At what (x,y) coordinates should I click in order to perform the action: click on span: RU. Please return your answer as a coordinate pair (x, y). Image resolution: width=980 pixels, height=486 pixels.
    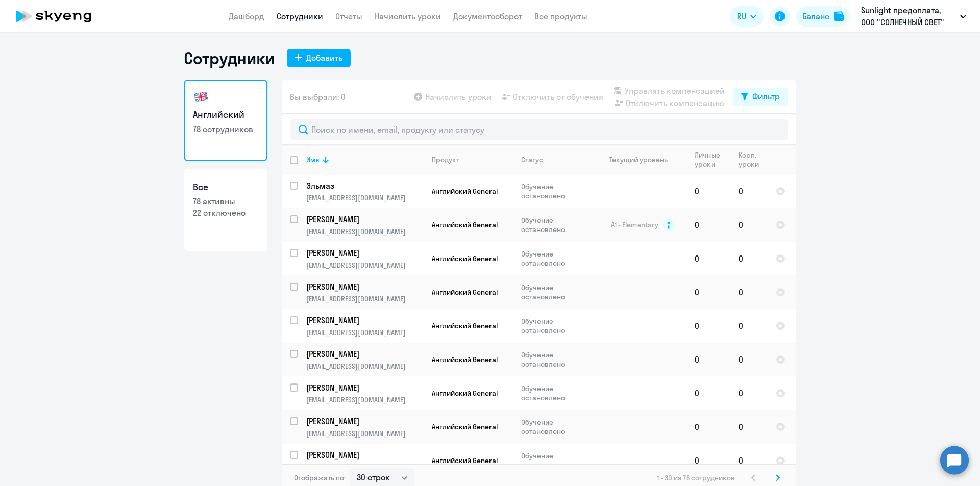
    Looking at the image, I should click on (741, 16).